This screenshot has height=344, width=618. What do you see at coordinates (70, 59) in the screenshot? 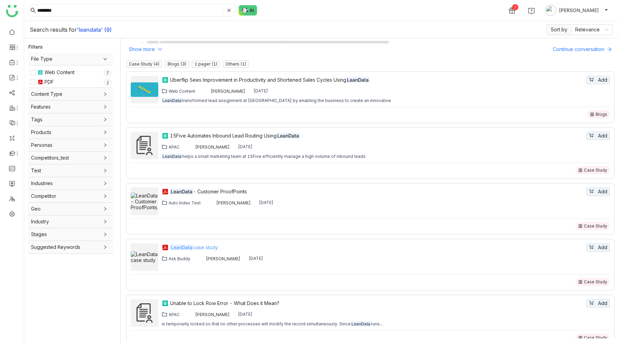
I see `span: File Type` at bounding box center [70, 59].